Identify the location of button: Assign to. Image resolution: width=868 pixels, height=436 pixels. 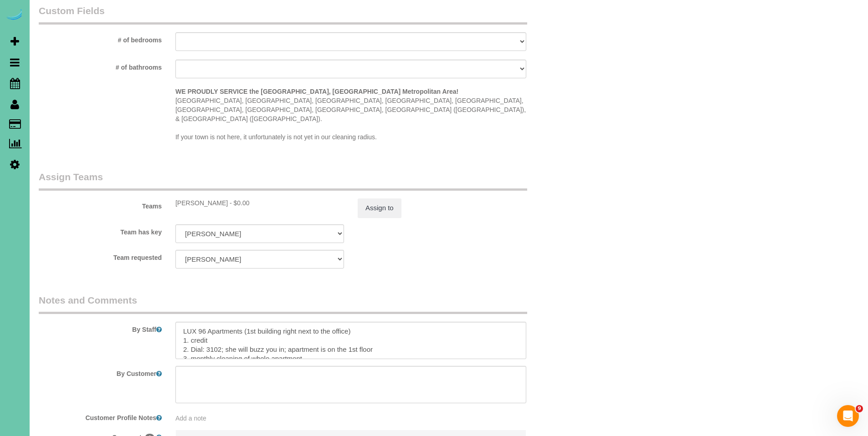
(379, 208).